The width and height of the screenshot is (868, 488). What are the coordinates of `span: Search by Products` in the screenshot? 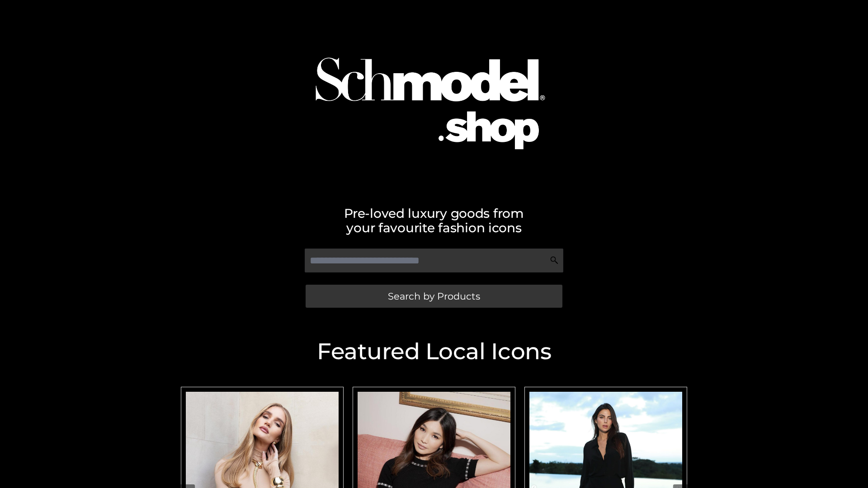 It's located at (434, 296).